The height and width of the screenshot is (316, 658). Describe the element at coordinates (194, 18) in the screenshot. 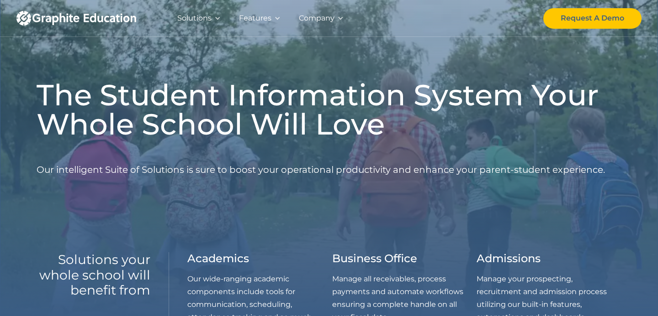

I see `div: Solutions` at that location.